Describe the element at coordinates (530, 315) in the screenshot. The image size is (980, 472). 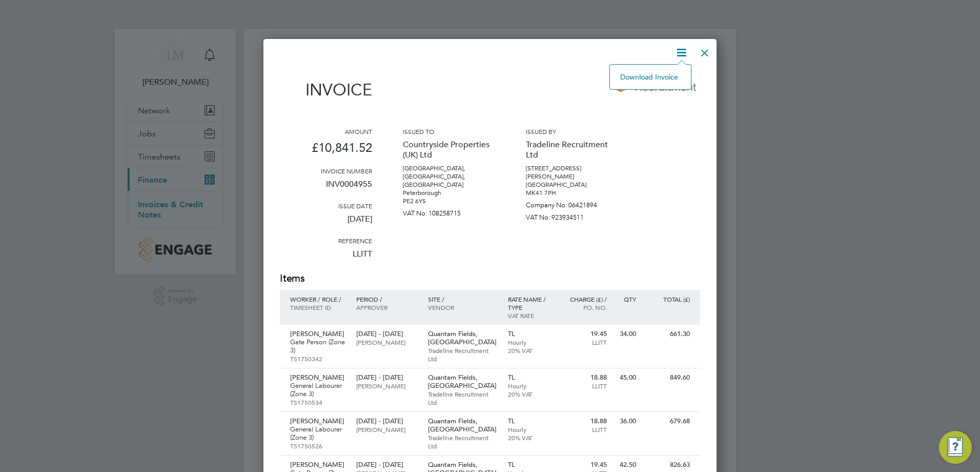
I see `p: VAT rate` at that location.